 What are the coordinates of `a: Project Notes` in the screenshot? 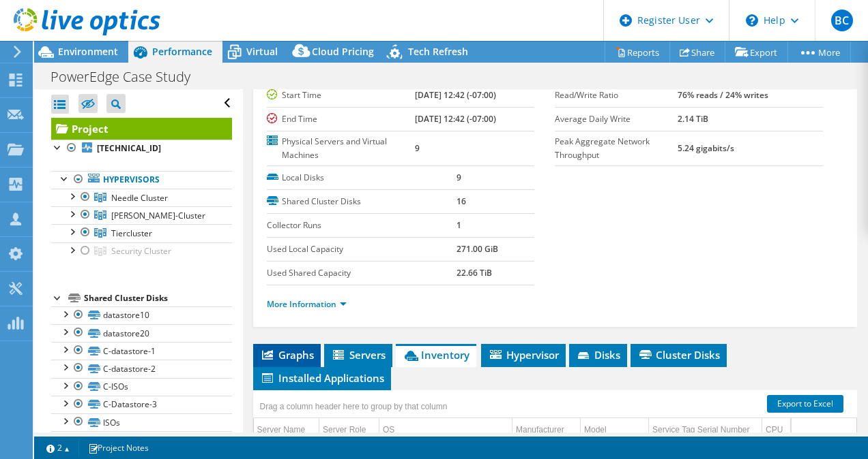 It's located at (118, 448).